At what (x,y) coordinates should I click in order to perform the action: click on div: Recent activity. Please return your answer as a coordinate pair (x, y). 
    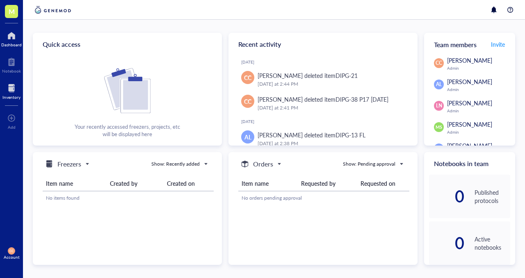
    Looking at the image, I should click on (323, 44).